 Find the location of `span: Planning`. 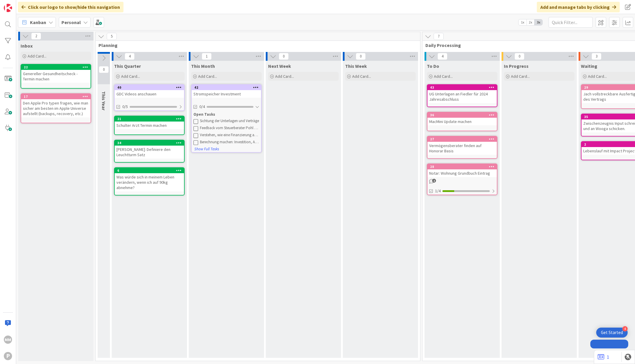

span: Planning is located at coordinates (256, 45).